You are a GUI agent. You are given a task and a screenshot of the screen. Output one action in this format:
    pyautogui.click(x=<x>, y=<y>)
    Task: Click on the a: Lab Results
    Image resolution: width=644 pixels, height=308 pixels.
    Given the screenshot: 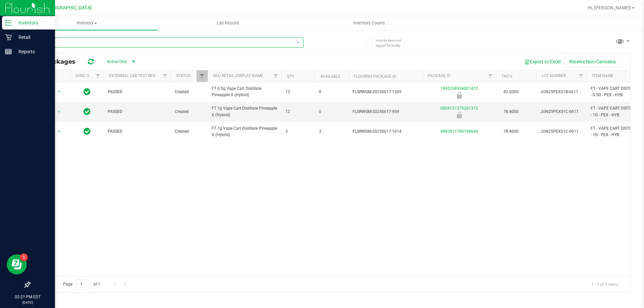 What is the action you would take?
    pyautogui.click(x=228, y=23)
    